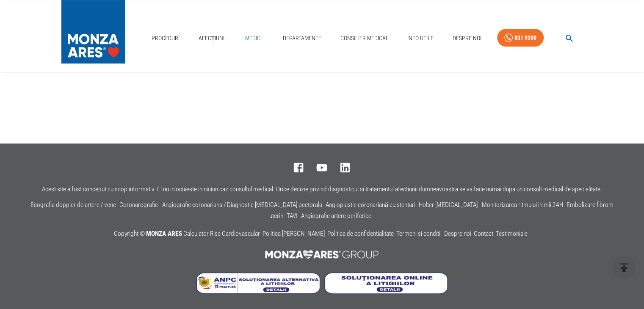 The height and width of the screenshot is (309, 644). Describe the element at coordinates (420, 38) in the screenshot. I see `a: Info Utile` at that location.